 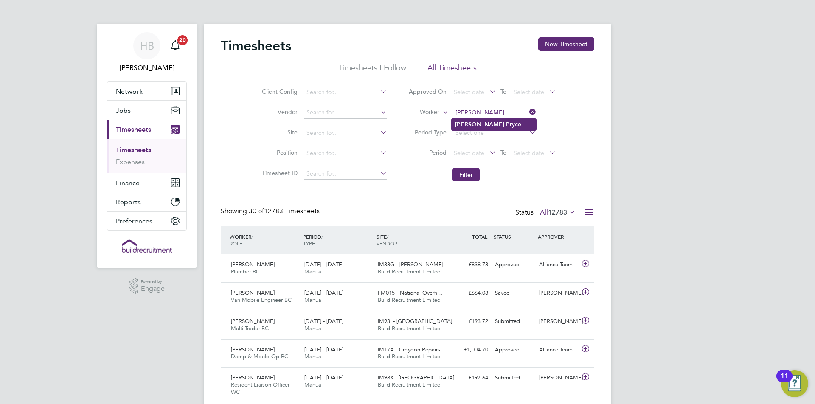 I want to click on label: Period Type, so click(x=427, y=132).